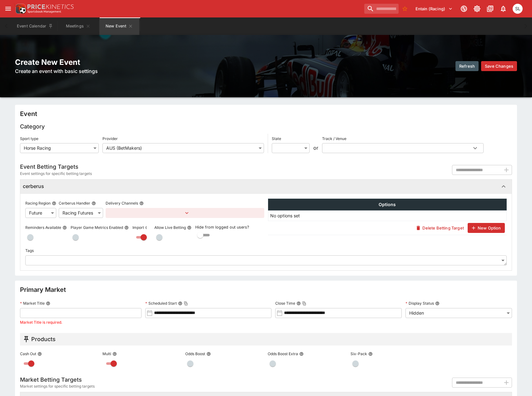 This screenshot has width=532, height=396. I want to click on span: Event settings for specific betting targets, so click(56, 174).